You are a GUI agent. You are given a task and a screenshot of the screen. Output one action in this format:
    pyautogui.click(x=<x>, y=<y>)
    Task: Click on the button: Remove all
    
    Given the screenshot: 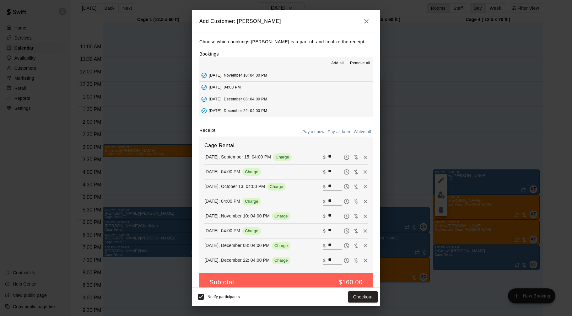 What is the action you would take?
    pyautogui.click(x=360, y=63)
    